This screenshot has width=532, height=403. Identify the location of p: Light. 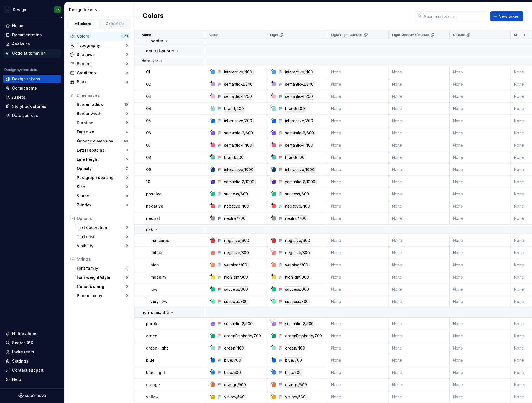
(274, 35).